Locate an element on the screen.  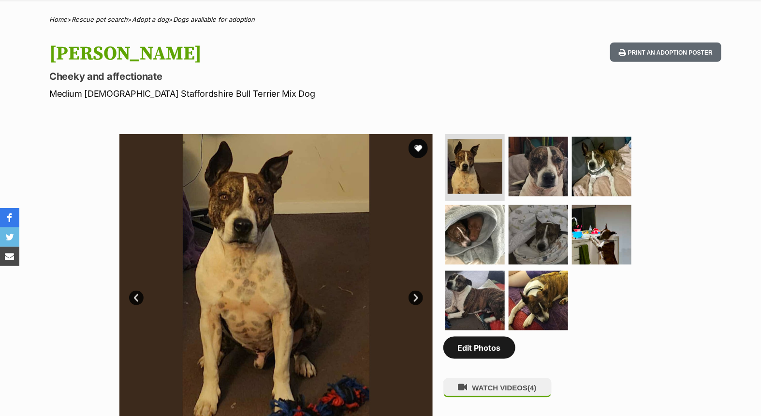
a: Adopt a dog is located at coordinates (150, 19).